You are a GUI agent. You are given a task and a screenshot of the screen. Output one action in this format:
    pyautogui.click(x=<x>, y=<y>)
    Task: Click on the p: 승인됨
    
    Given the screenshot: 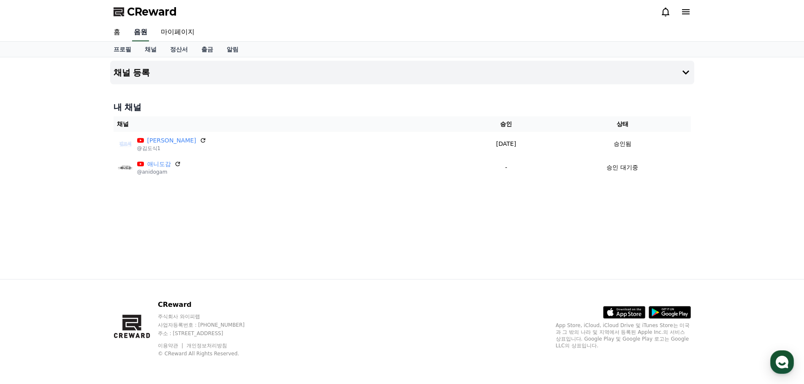 What is the action you would take?
    pyautogui.click(x=622, y=144)
    